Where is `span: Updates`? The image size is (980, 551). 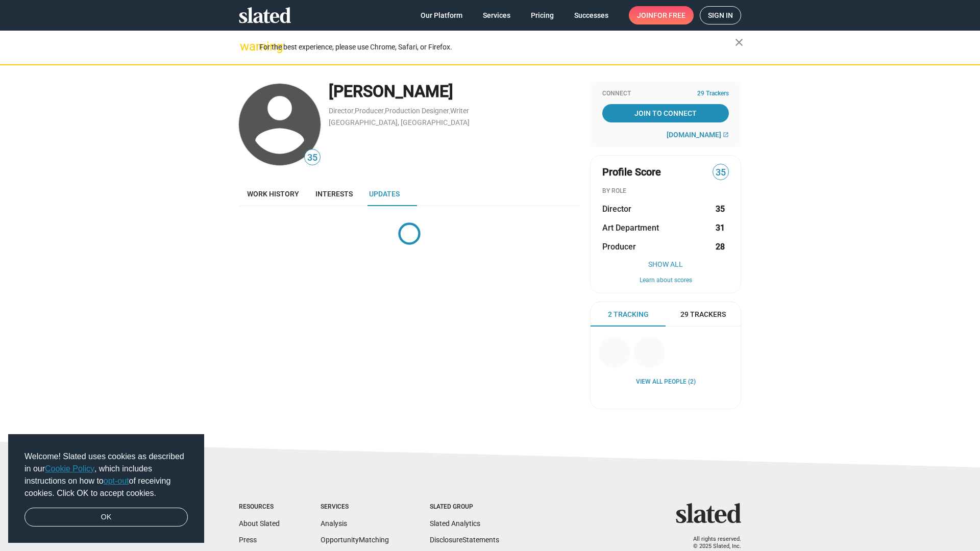
span: Updates is located at coordinates (384, 194).